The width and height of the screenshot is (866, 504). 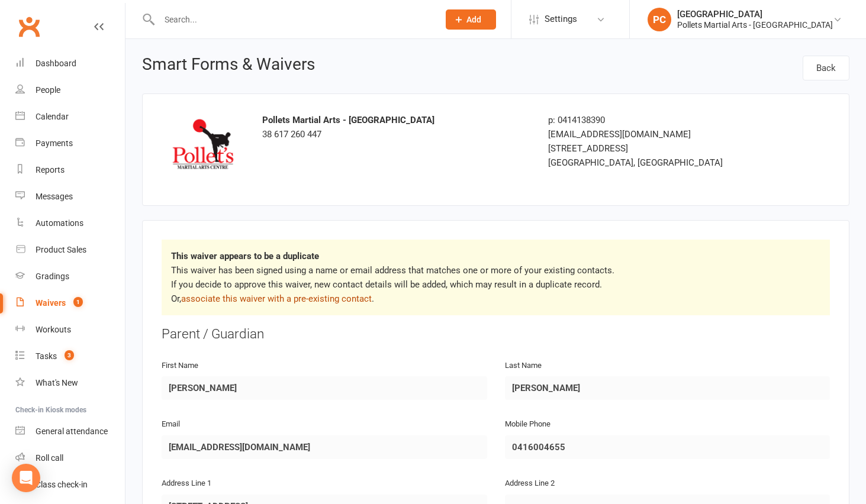 What do you see at coordinates (471, 20) in the screenshot?
I see `button: Add` at bounding box center [471, 20].